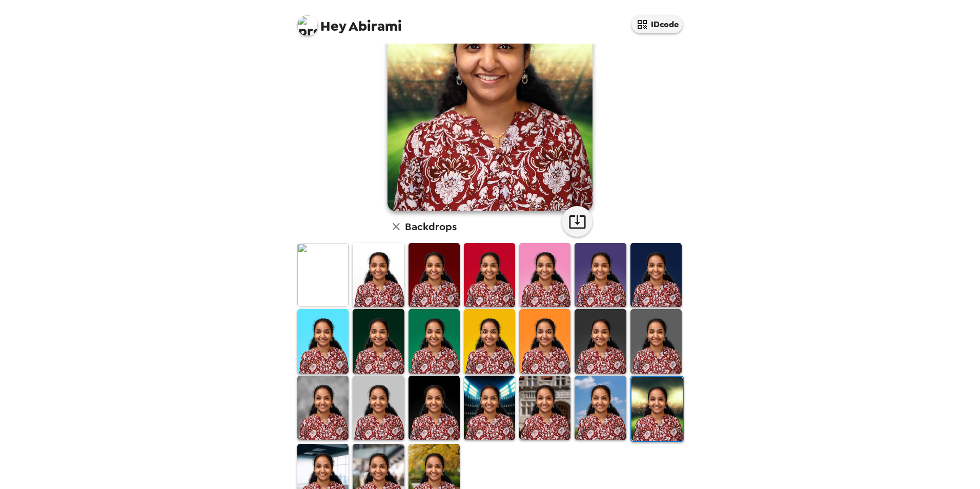  I want to click on img: Original, so click(323, 275).